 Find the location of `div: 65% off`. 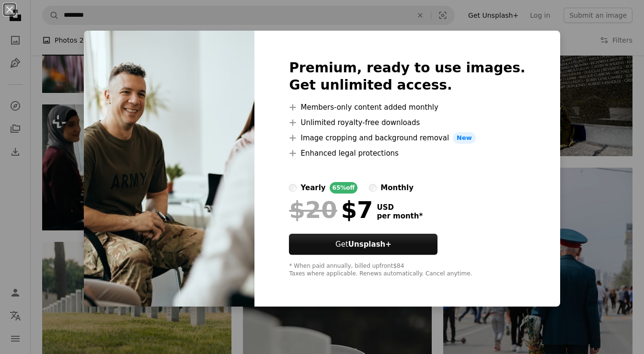

div: 65% off is located at coordinates (344, 188).